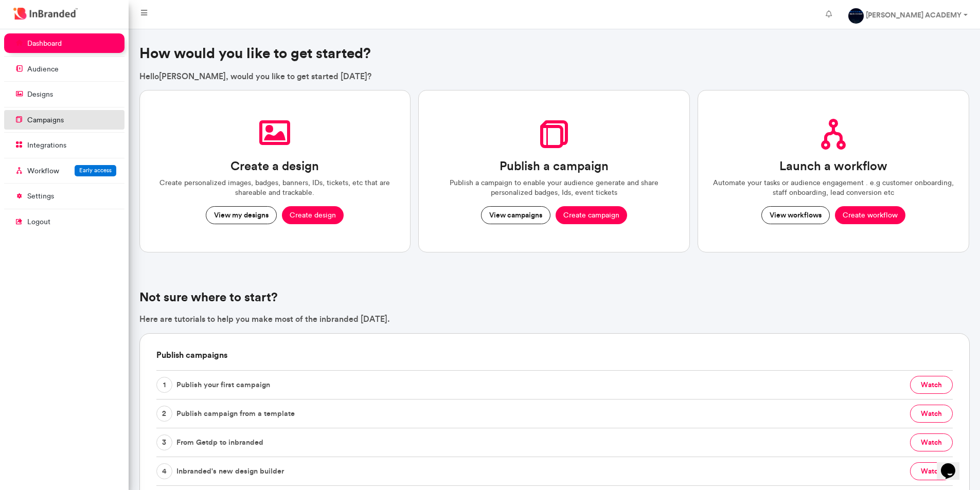 This screenshot has height=490, width=980. Describe the element at coordinates (20, 20) in the screenshot. I see `img: logo_orange.svg` at that location.